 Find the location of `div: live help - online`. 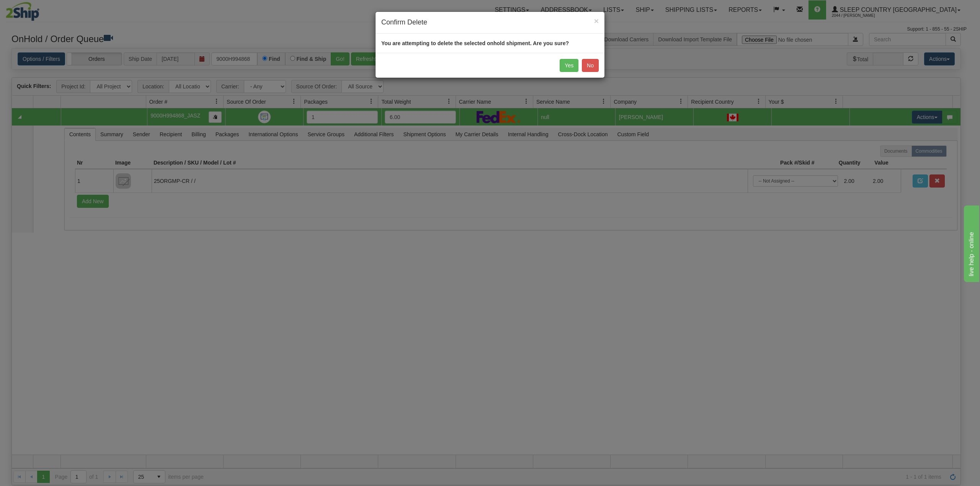

div: live help - online is located at coordinates (38, 9).